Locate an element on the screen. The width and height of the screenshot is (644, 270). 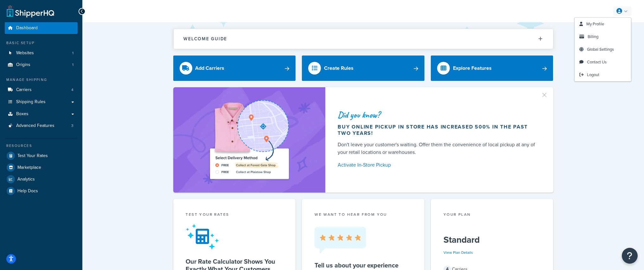
a: Advanced Features3 is located at coordinates (41, 126).